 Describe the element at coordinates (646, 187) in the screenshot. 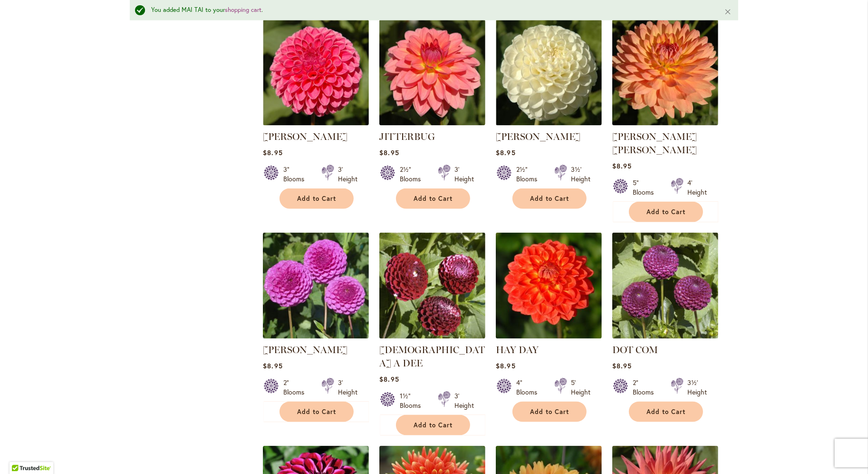

I see `div: 5" Blooms` at that location.